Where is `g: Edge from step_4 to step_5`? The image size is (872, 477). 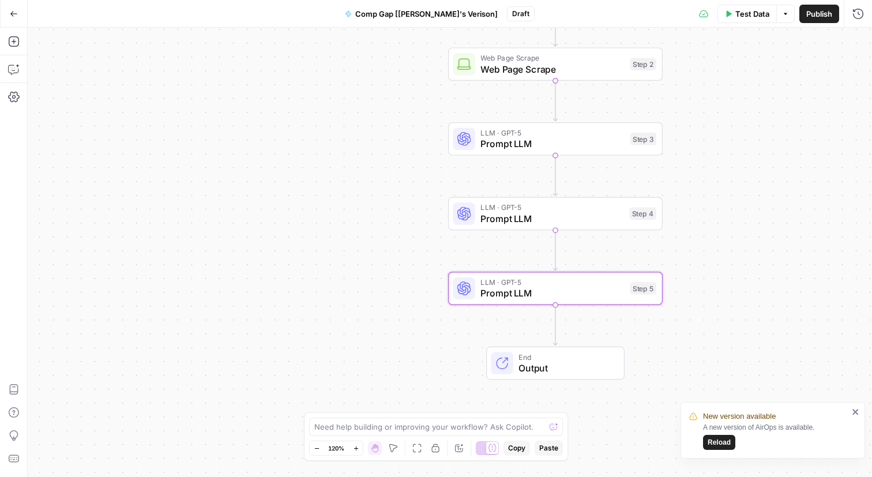 g: Edge from step_4 to step_5 is located at coordinates (555, 250).